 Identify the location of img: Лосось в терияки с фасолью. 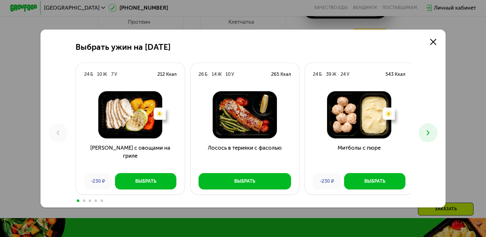
(244, 115).